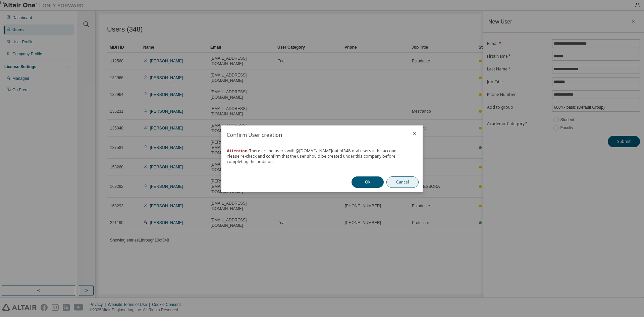 The height and width of the screenshot is (317, 644). What do you see at coordinates (367, 182) in the screenshot?
I see `button: Ok` at bounding box center [367, 182].